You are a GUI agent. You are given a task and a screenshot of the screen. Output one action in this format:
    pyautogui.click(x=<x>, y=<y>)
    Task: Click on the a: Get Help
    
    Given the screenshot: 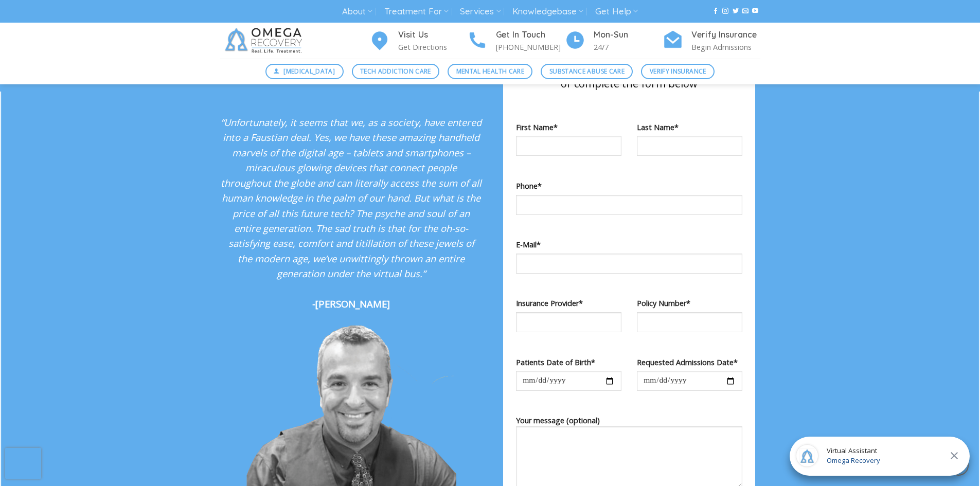 What is the action you would take?
    pyautogui.click(x=616, y=12)
    